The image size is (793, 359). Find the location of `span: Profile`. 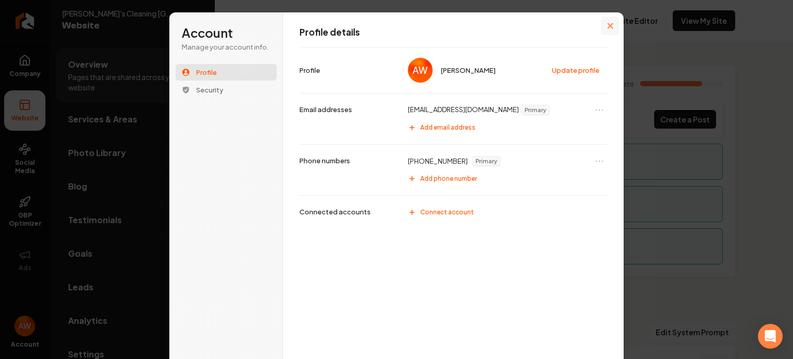

span: Profile is located at coordinates (206, 72).